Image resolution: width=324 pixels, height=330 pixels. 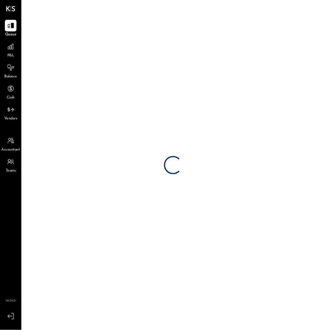 I want to click on a: Cash, so click(x=11, y=92).